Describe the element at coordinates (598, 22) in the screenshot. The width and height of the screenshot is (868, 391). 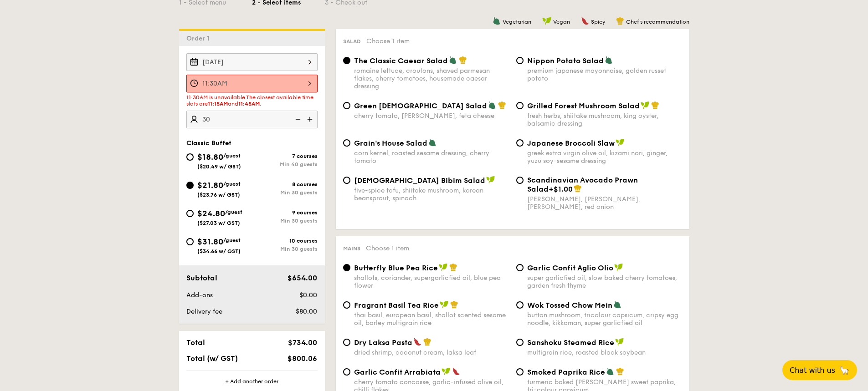
I see `span: Spicy` at that location.